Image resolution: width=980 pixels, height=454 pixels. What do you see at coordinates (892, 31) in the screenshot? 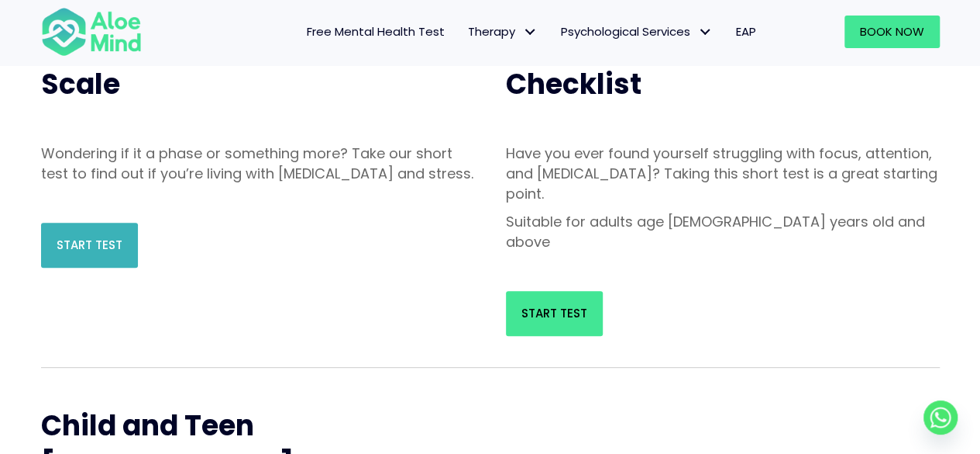
I see `span: Book Now` at bounding box center [892, 31].